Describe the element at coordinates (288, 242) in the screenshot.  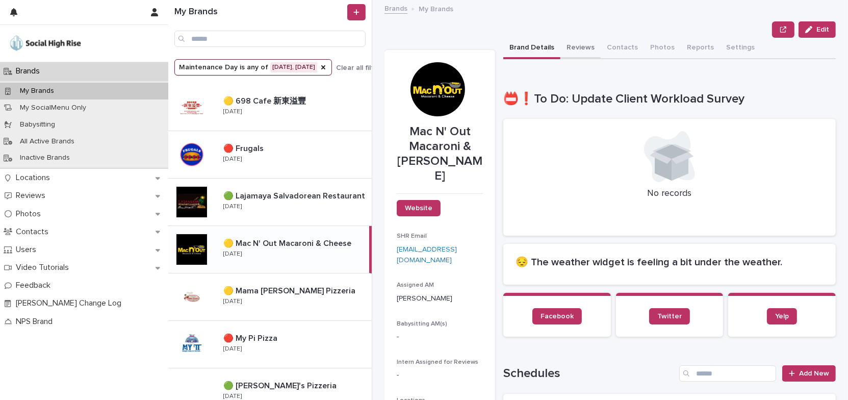
I see `p: 🟡 Mac N' Out Macaroni & Cheese` at that location.